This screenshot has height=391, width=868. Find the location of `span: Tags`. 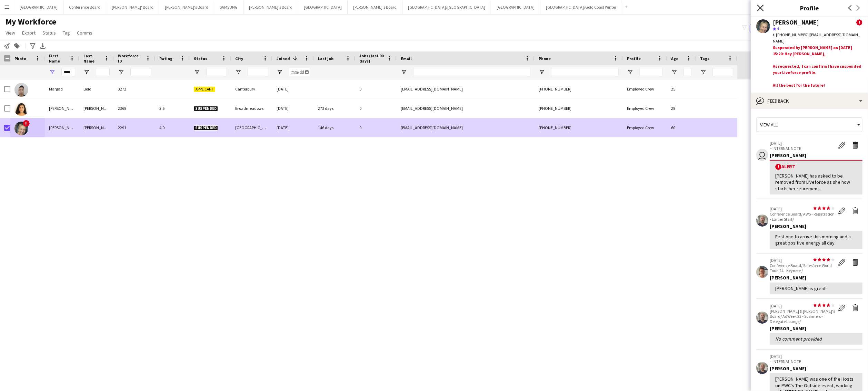

span: Tags is located at coordinates (704, 58).